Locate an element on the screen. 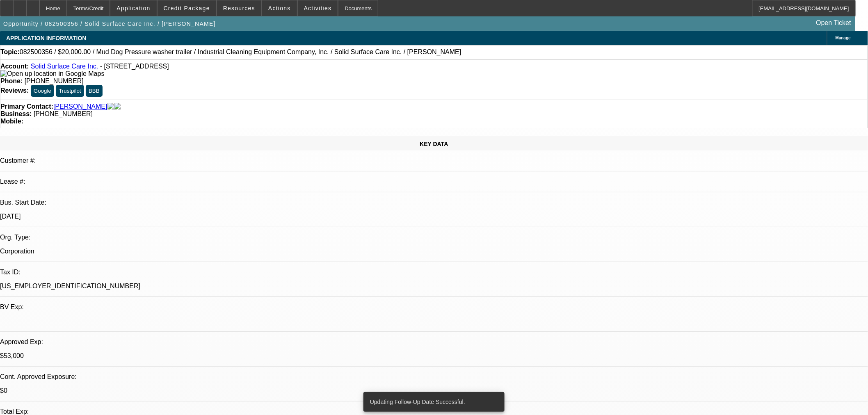 This screenshot has height=415, width=868. span: Manage is located at coordinates (843, 38).